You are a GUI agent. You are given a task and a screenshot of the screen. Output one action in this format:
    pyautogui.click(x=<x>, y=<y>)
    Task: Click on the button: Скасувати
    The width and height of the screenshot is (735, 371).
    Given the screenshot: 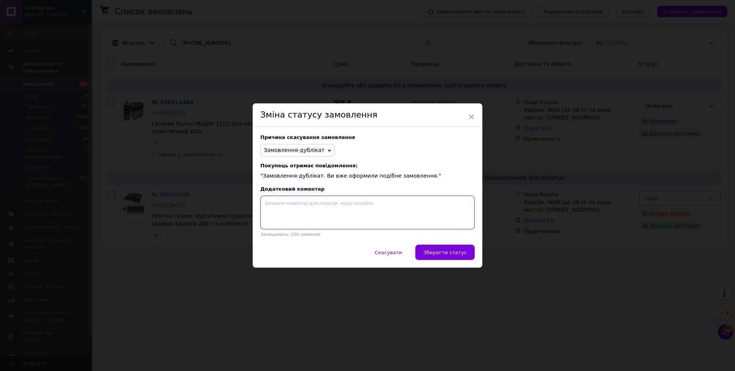 What is the action you would take?
    pyautogui.click(x=388, y=252)
    